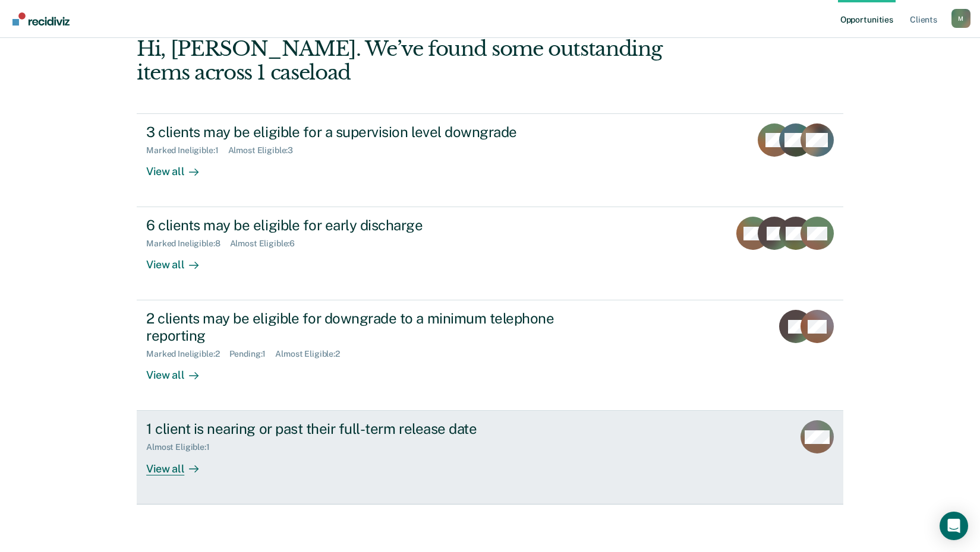 The width and height of the screenshot is (980, 552). I want to click on div: Marked Ineligible : 8, so click(188, 244).